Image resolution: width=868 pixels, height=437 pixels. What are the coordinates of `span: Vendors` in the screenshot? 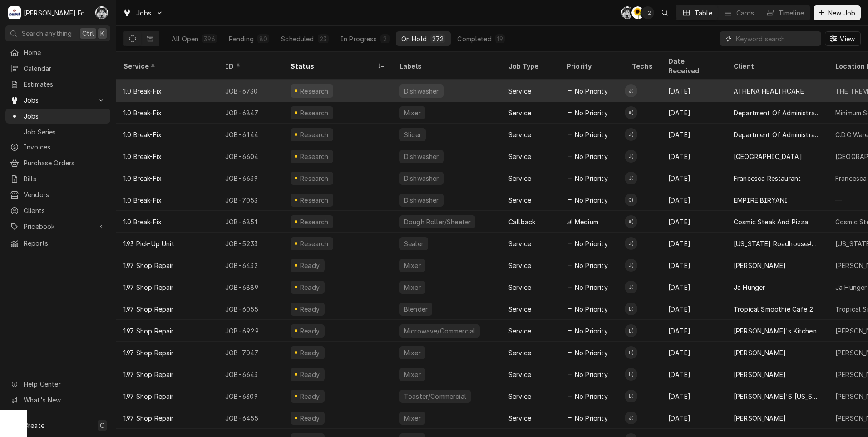 It's located at (64, 195).